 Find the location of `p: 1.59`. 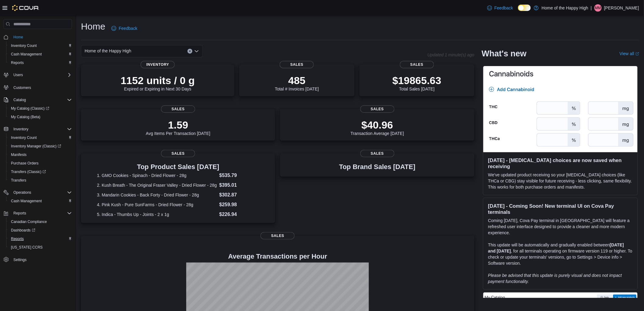

p: 1.59 is located at coordinates (178, 125).